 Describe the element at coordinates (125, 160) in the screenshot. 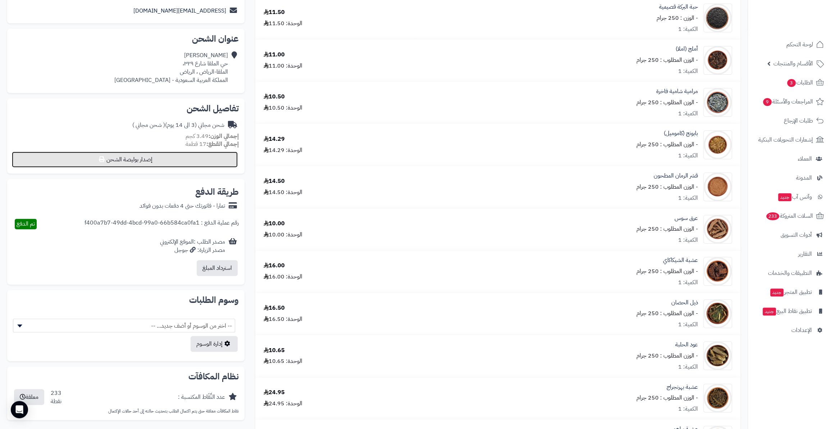

I see `button: إصدار بوليصة الشحن` at that location.